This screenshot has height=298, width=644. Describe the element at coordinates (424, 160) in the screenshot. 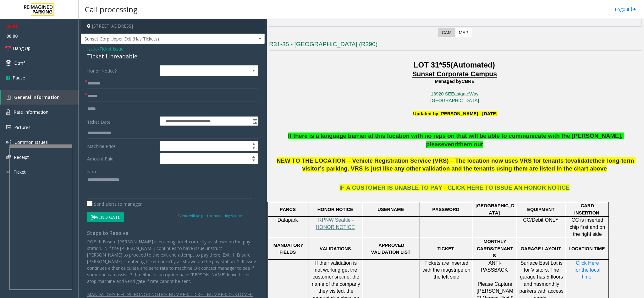

I see `span: NEW TO THE LOCATION – Vehicle Registration Service (VRS) – The location now uses VRS for tenants to` at that location.